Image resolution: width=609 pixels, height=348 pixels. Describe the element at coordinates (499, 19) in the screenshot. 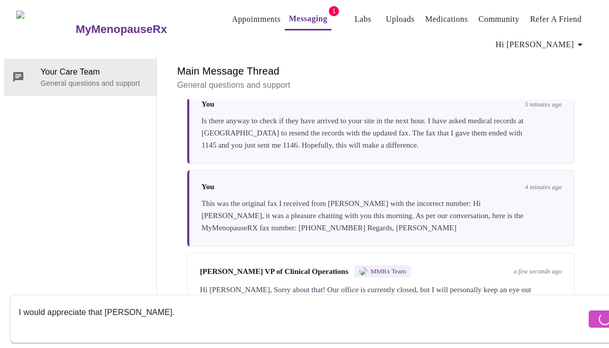

I see `a: Community` at that location.